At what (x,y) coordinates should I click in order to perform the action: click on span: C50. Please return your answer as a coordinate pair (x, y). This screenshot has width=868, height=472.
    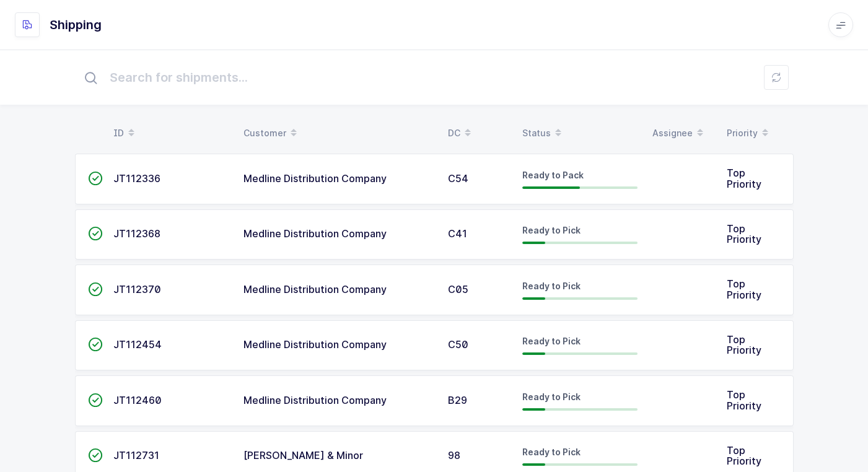
    Looking at the image, I should click on (457, 344).